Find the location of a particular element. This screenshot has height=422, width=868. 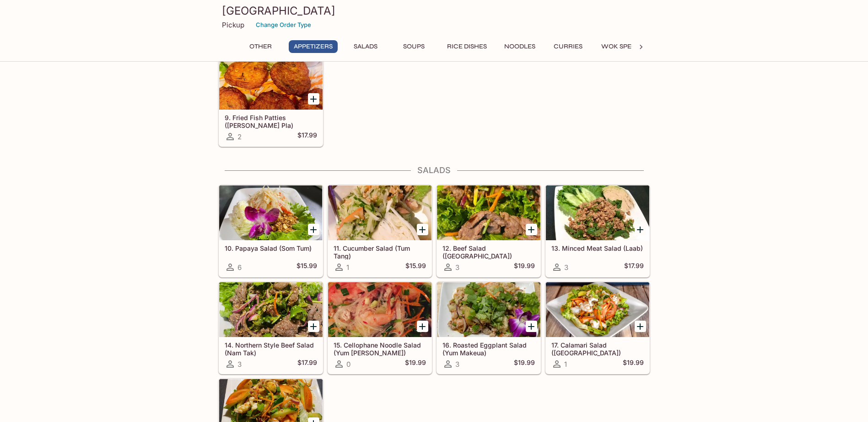

a: 16. Roasted Eggplant Salad (Yum Makeua)3$19.99 is located at coordinates (489, 328).